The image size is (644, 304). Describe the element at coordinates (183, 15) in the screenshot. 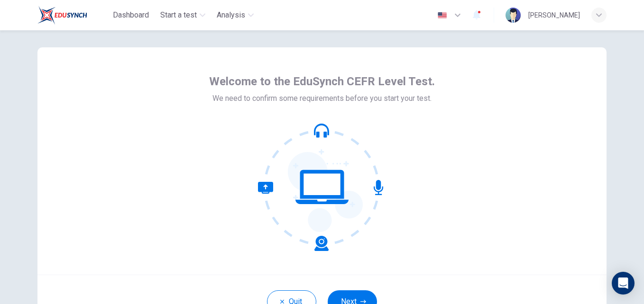

I see `button: Start a test` at that location.